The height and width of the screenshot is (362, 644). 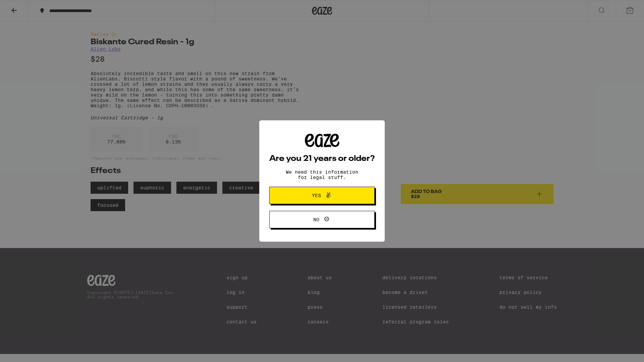 What do you see at coordinates (322, 174) in the screenshot?
I see `p: We need this information for legal stuff.` at bounding box center [322, 174].